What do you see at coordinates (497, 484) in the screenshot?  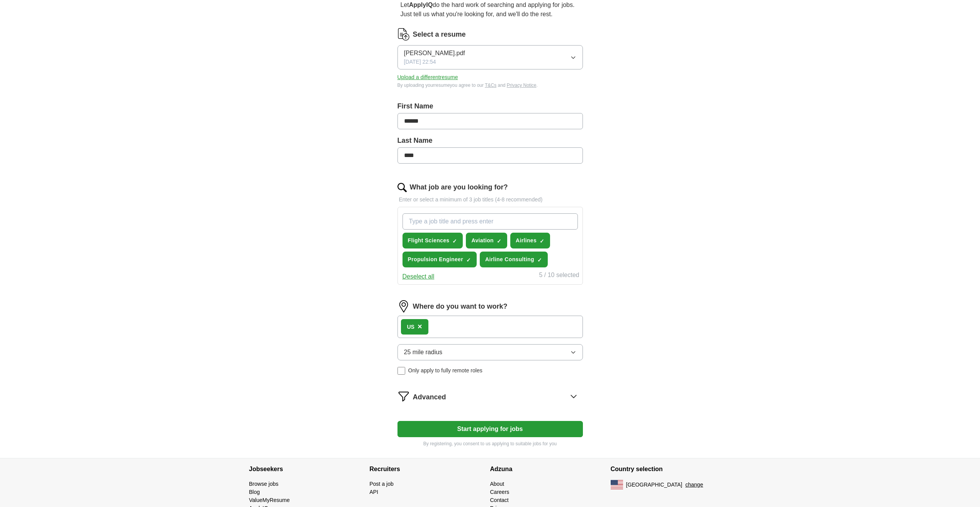 I see `a: About` at bounding box center [497, 484].